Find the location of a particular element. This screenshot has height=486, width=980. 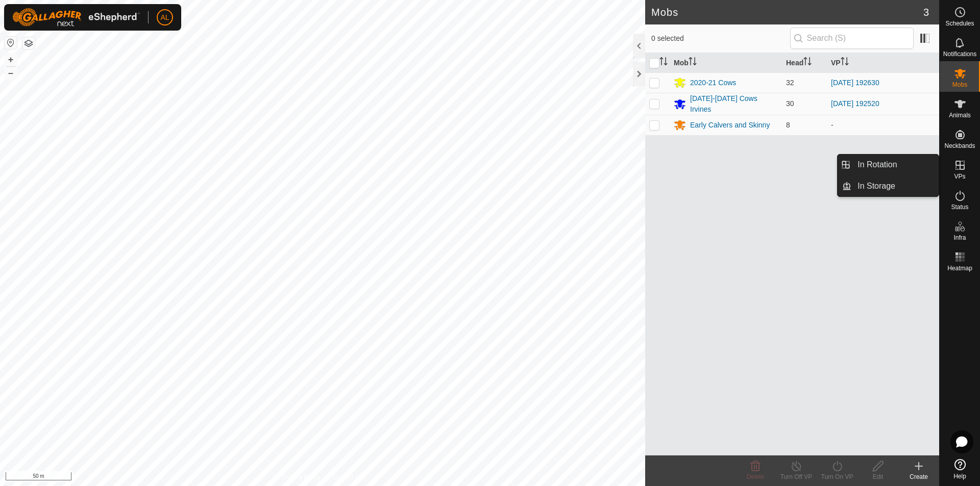

input: Search (S) is located at coordinates (852, 38).